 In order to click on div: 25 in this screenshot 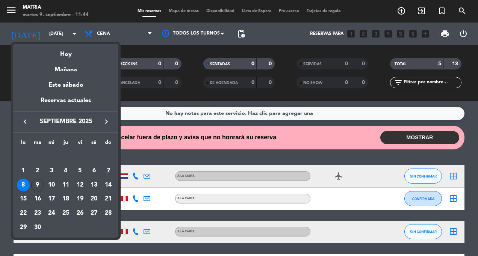, I will do `click(66, 214)`.